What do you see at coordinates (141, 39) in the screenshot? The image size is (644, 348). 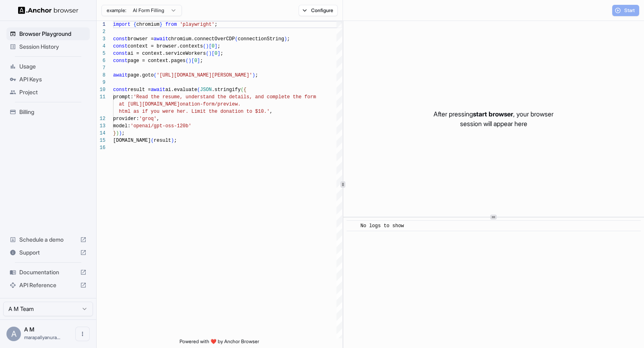 I see `span: browser =` at bounding box center [141, 39].